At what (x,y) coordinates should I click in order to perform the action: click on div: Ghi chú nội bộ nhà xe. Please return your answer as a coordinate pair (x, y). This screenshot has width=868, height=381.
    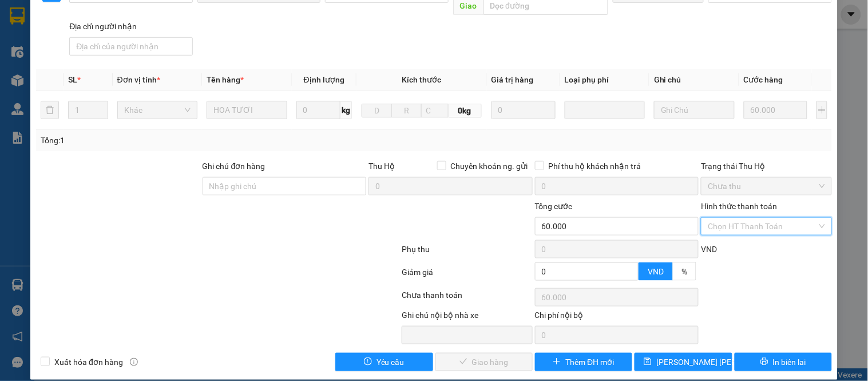
    Looking at the image, I should click on (467, 317).